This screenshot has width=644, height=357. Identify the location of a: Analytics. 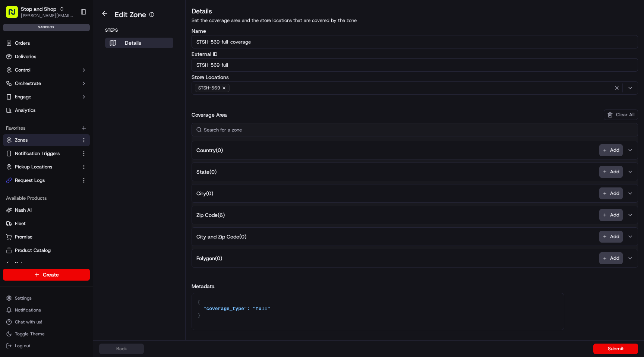
(46, 111).